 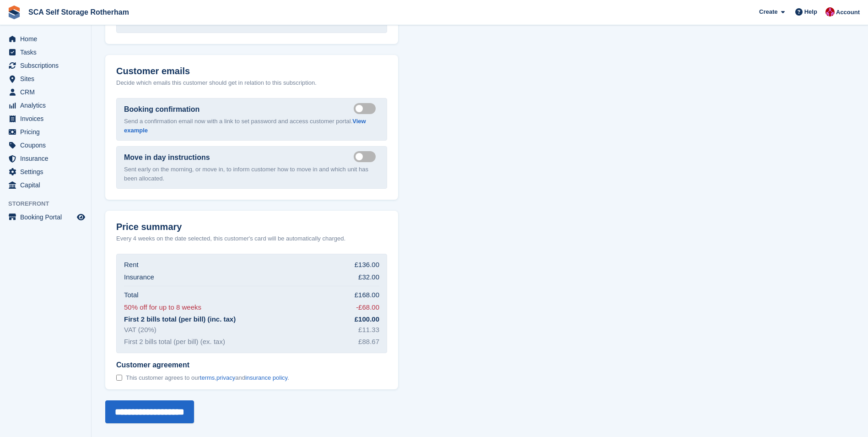 What do you see at coordinates (50, 204) in the screenshot?
I see `span: Storefront` at bounding box center [50, 204].